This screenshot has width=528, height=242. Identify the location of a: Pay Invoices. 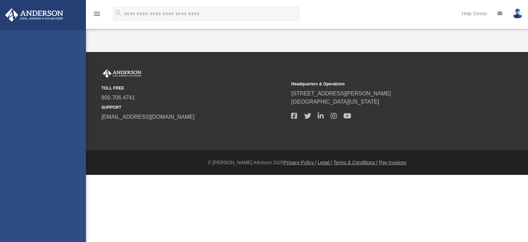
(392, 162).